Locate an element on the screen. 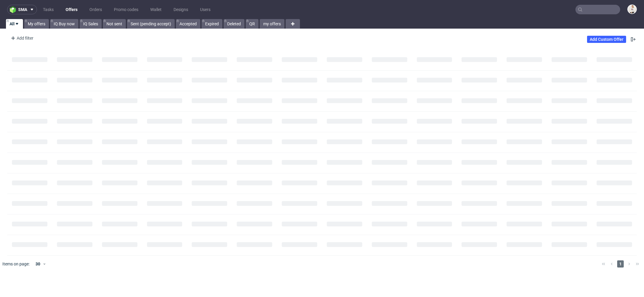 The height and width of the screenshot is (297, 644). div: Add filter is located at coordinates (22, 38).